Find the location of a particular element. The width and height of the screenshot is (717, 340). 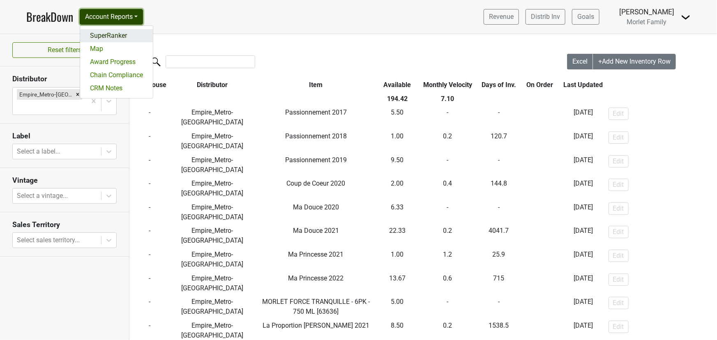

span: Ma Princesse 2021 is located at coordinates (316, 254).